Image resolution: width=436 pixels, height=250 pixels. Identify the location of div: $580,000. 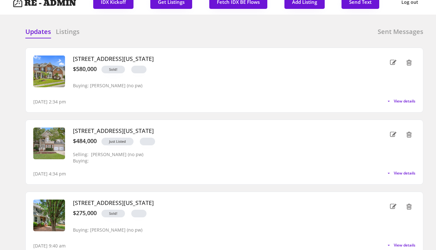
(85, 69).